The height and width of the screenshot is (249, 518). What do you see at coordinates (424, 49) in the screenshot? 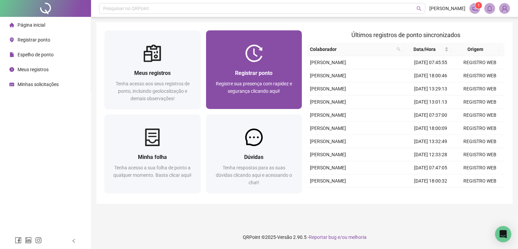
I see `span: Data/Hora` at bounding box center [424, 49].